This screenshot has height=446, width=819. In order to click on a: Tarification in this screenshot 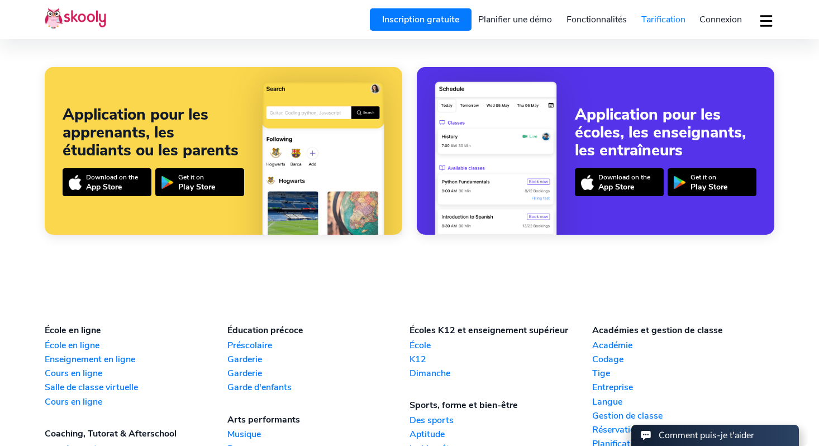, I will do `click(663, 20)`.